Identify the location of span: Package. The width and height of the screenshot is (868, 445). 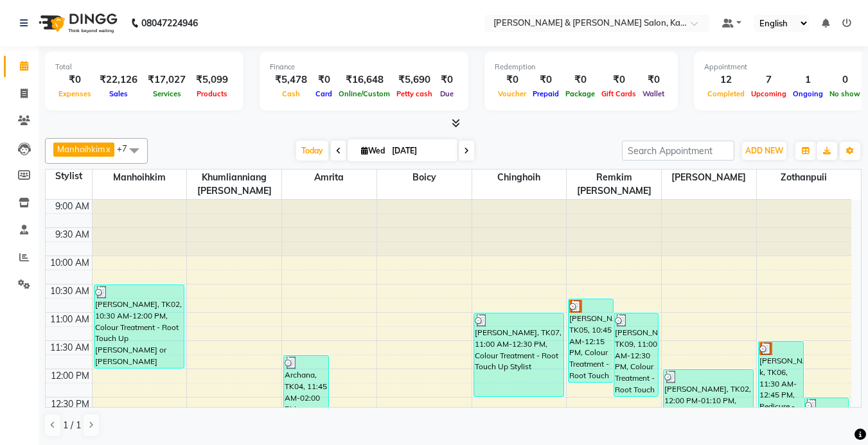
(580, 94).